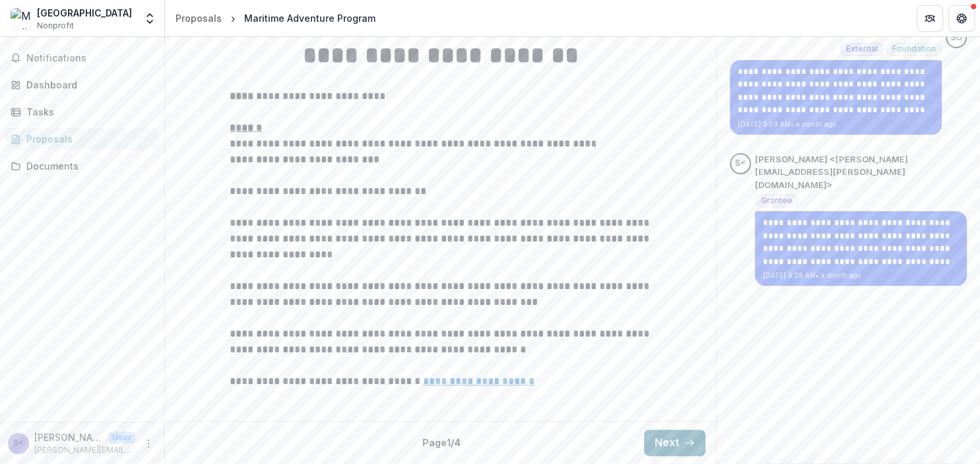  Describe the element at coordinates (21, 19) in the screenshot. I see `img: Mystic Seaport Museum` at that location.